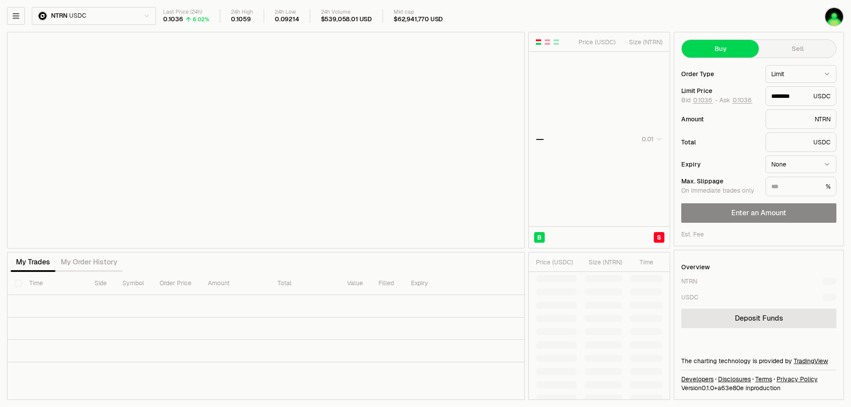 The width and height of the screenshot is (851, 407). What do you see at coordinates (101, 284) in the screenshot?
I see `th: Side` at bounding box center [101, 284].